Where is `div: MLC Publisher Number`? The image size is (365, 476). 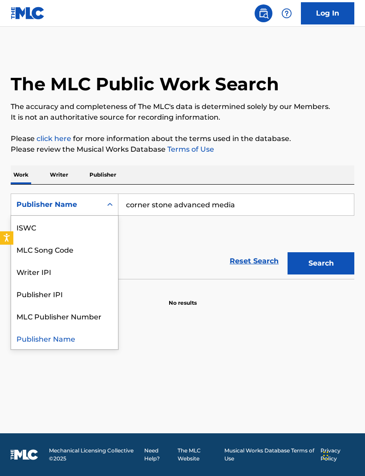
div: MLC Publisher Number is located at coordinates (64, 316).